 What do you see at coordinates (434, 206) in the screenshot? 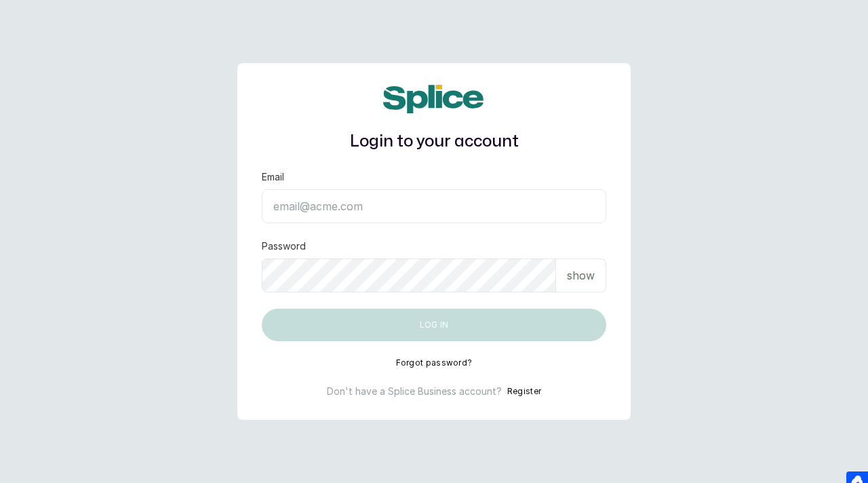
I see `input: email@acme.com` at bounding box center [434, 206].